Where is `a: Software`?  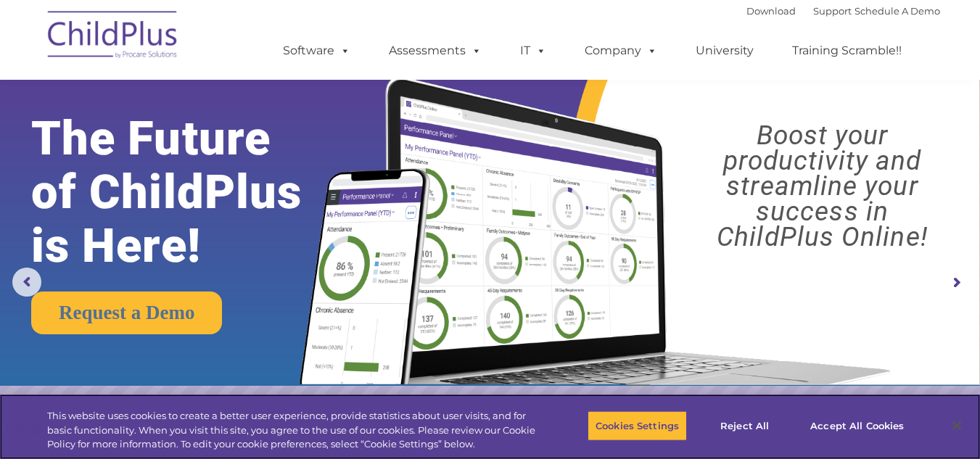
a: Software is located at coordinates (317, 51).